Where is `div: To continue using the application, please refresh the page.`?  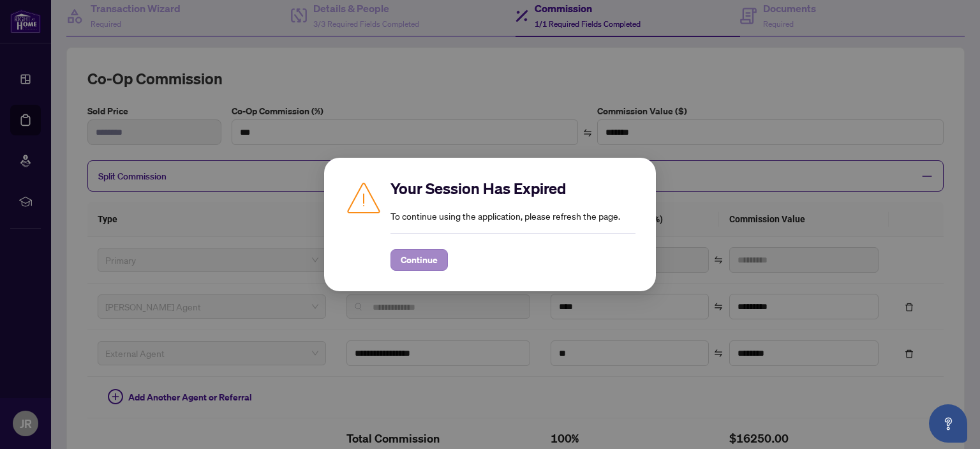 div: To continue using the application, please refresh the page. is located at coordinates (513, 224).